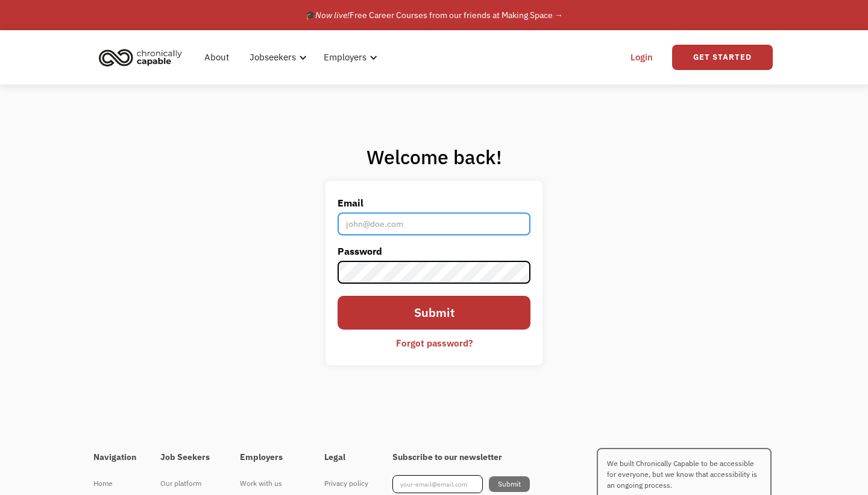 The height and width of the screenshot is (495, 868). What do you see at coordinates (115, 483) in the screenshot?
I see `div: Home` at bounding box center [115, 483].